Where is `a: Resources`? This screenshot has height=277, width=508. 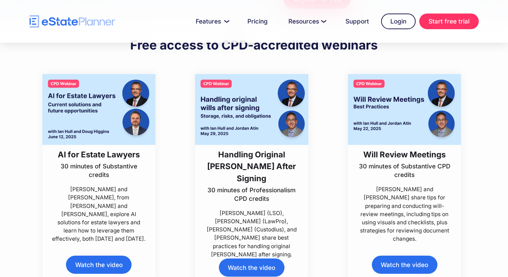
a: Resources is located at coordinates (307, 21).